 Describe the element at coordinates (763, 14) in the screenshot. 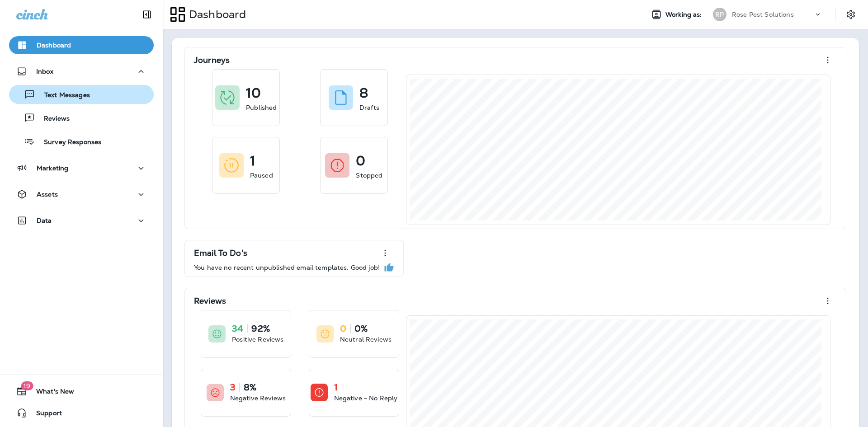

I see `p: Rose Pest Solutions` at that location.